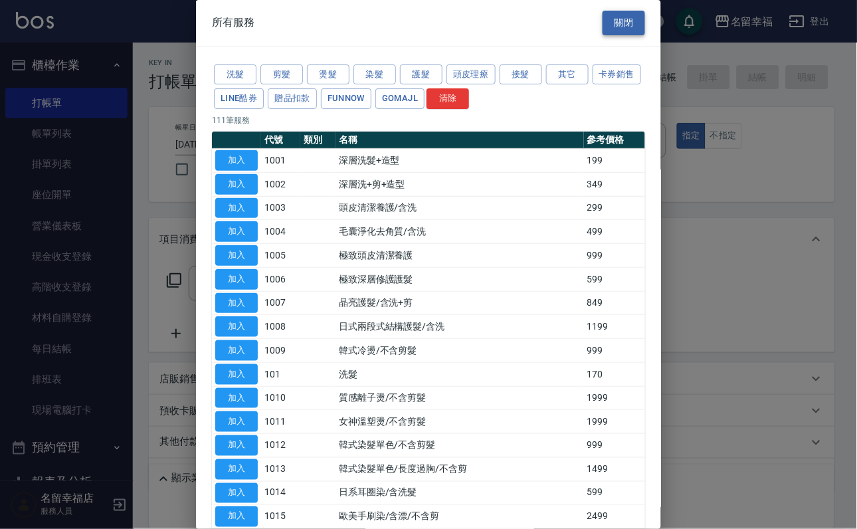 The image size is (857, 529). Describe the element at coordinates (318, 140) in the screenshot. I see `th: 類別` at that location.